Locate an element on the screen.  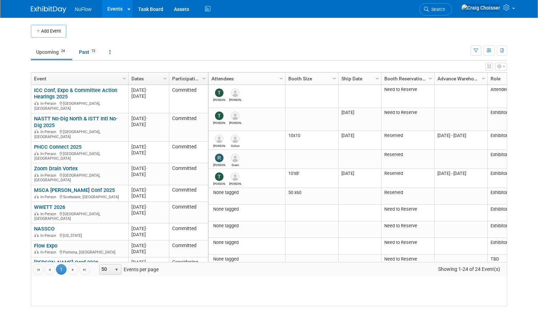
img: Evan Stark is located at coordinates (235, 116).